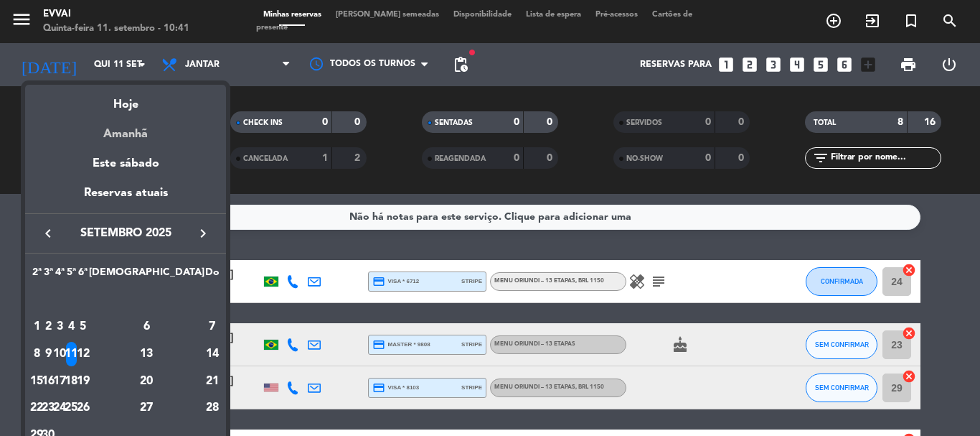 Image resolution: width=980 pixels, height=436 pixels. What do you see at coordinates (71, 408) in the screenshot?
I see `div: 25` at bounding box center [71, 408].